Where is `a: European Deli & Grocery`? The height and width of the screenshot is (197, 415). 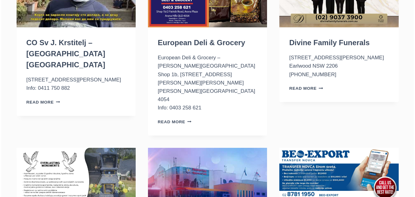
a: European Deli & Grocery is located at coordinates (202, 42).